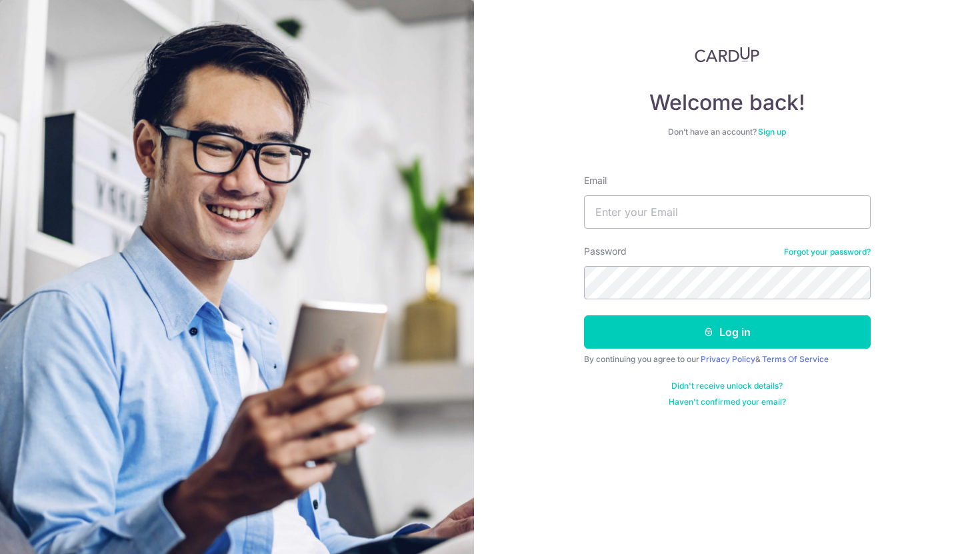 The image size is (980, 554). I want to click on label: Password, so click(605, 251).